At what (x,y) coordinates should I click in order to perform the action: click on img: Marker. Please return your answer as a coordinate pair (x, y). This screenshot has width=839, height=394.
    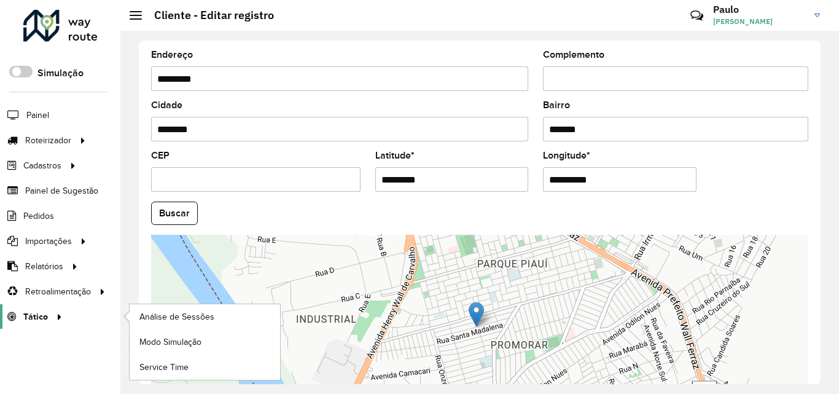
    Looking at the image, I should click on (476, 314).